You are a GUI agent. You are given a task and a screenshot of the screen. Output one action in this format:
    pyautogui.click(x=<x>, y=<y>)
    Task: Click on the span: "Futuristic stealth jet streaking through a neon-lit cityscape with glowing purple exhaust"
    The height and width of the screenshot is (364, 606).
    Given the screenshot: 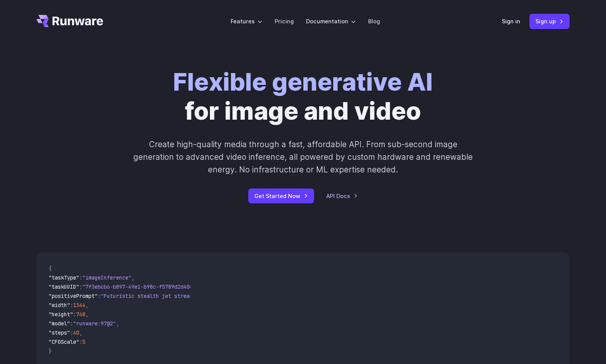 What is the action you would take?
    pyautogui.click(x=240, y=296)
    